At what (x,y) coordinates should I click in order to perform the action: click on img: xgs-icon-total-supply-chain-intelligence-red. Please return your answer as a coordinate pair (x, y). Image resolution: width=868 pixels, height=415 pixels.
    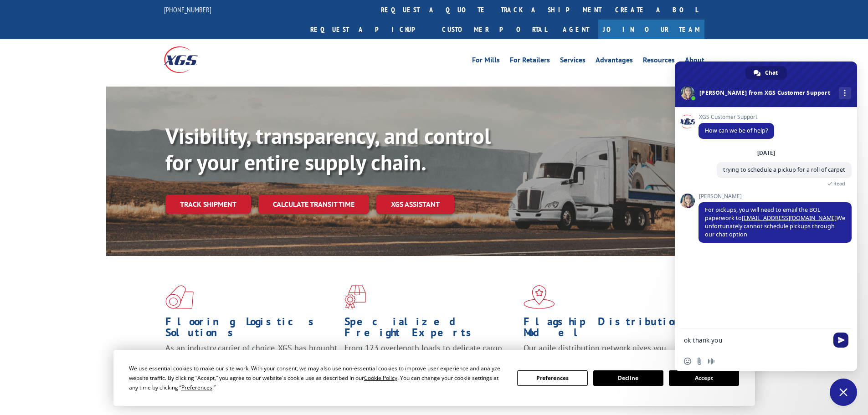
    Looking at the image, I should click on (179, 297).